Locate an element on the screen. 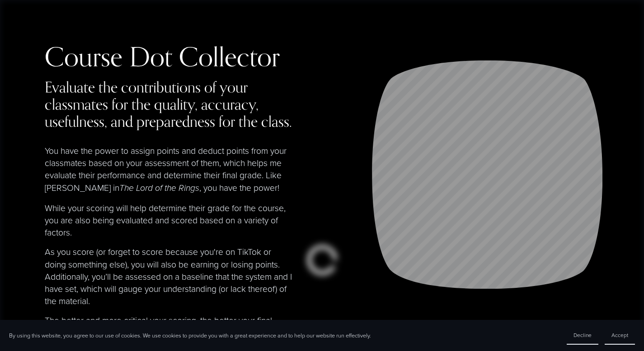  h4: Evaluate the contributions of your classmates for the quality, accuracy, usefulness, and prepared... is located at coordinates (170, 104).